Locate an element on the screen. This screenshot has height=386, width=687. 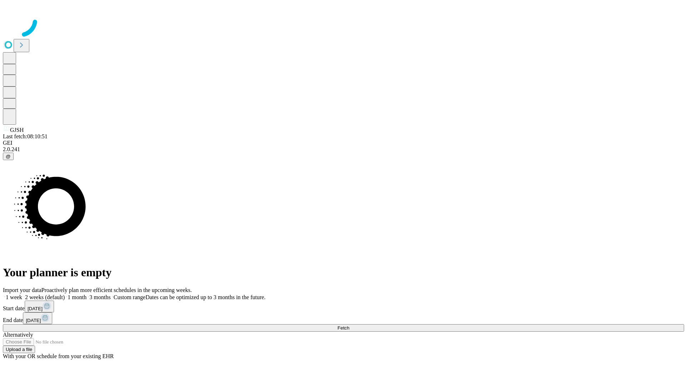
span: Last fetch: 08:10:51 is located at coordinates (25, 136).